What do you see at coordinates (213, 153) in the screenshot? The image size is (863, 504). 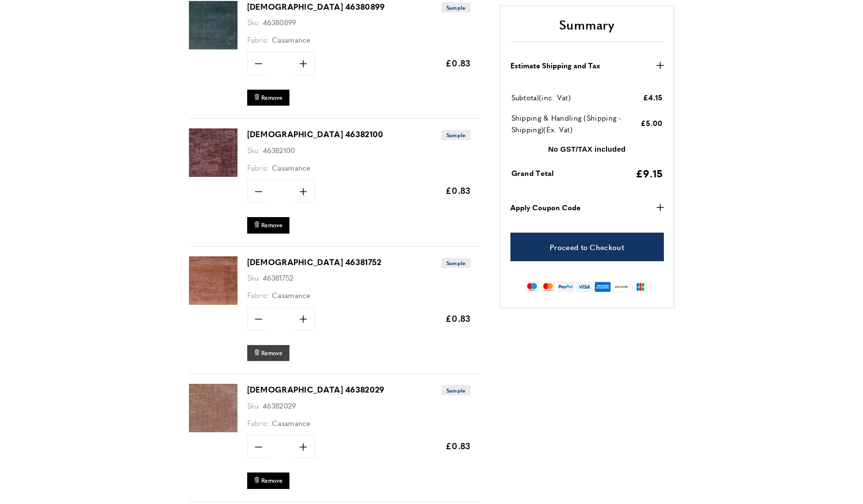 I see `img: Demoiselle 46382100` at bounding box center [213, 153].